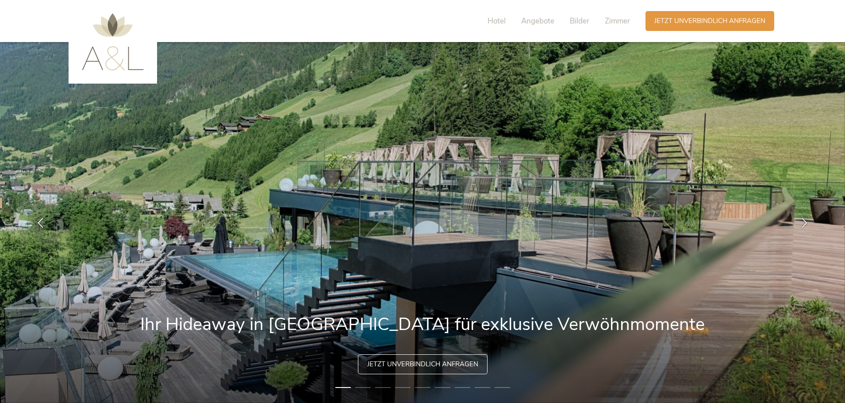 The height and width of the screenshot is (403, 845). Describe the element at coordinates (537, 21) in the screenshot. I see `span: Angebote` at that location.